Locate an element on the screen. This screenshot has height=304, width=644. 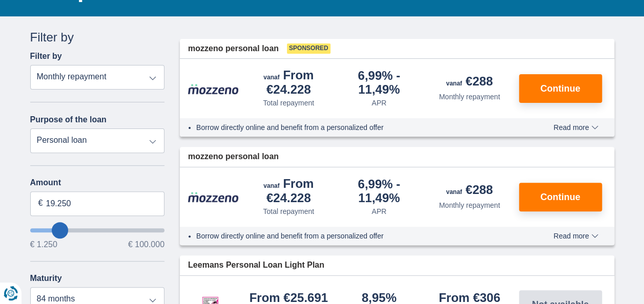
span: Sponsored is located at coordinates (309, 49).